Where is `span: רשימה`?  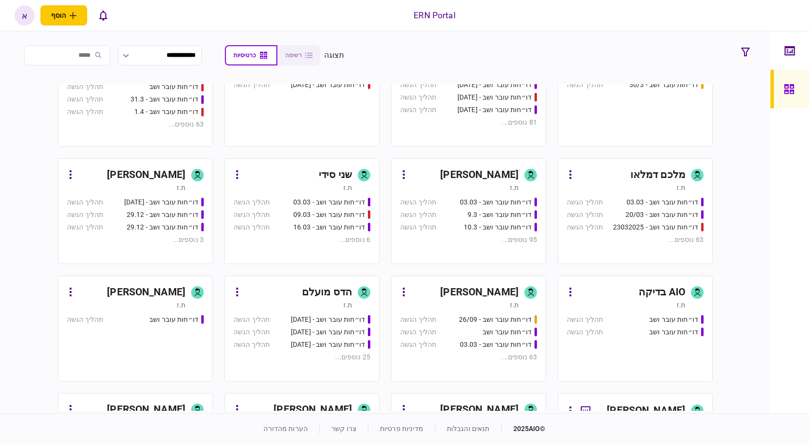
span: רשימה is located at coordinates (293, 55).